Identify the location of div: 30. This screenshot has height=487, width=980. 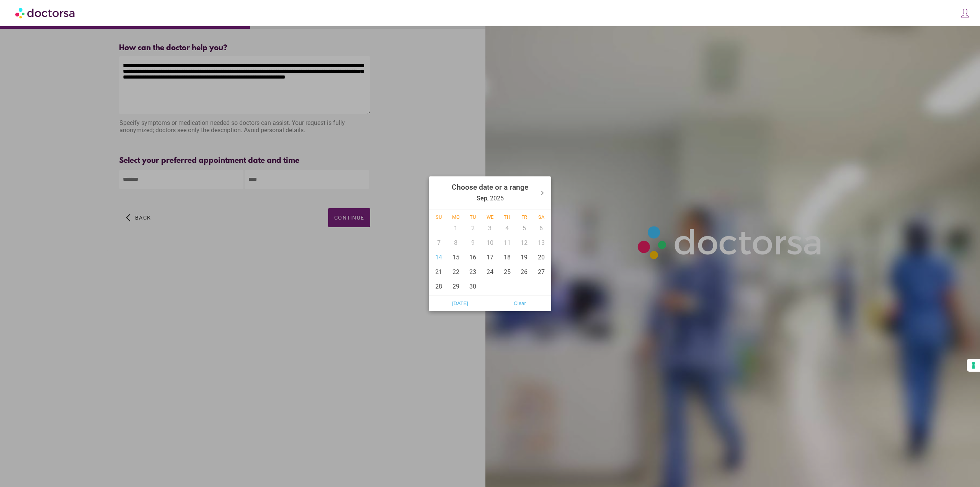
(473, 286).